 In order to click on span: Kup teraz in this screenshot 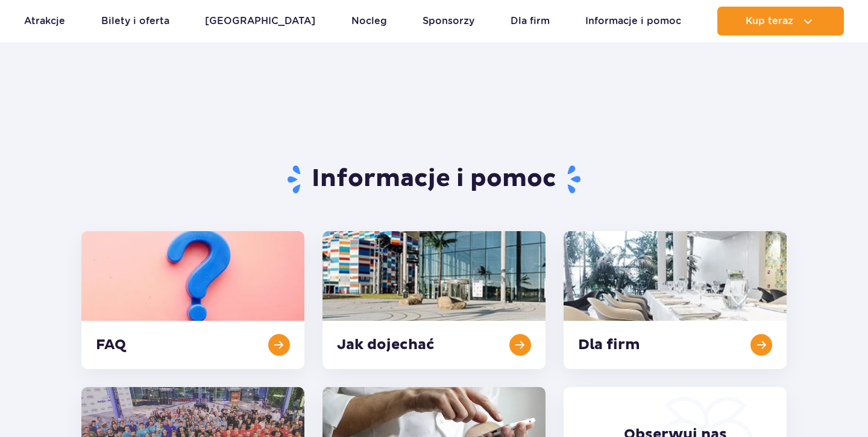, I will do `click(769, 21)`.